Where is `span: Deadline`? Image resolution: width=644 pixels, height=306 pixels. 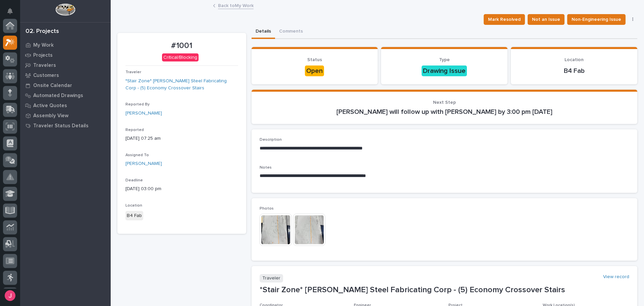 span: Deadline is located at coordinates (134, 180).